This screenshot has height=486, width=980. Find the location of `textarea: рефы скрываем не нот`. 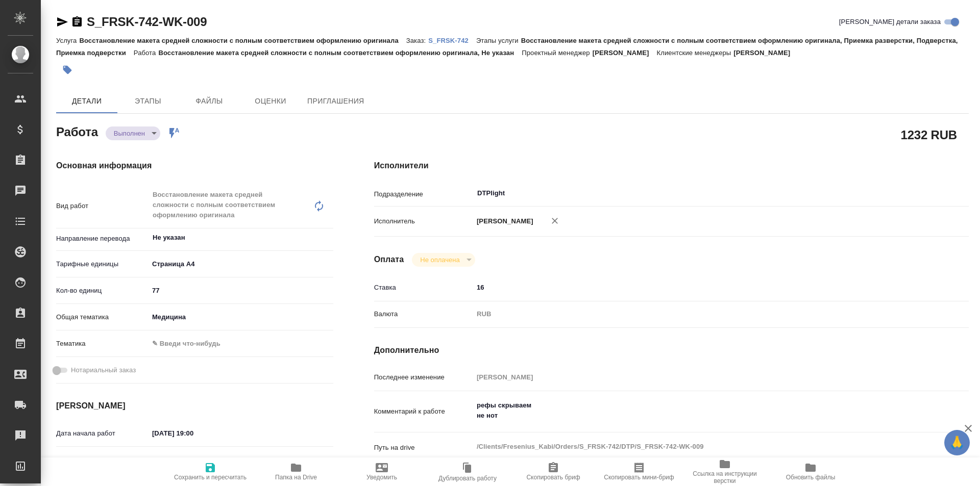

textarea: рефы скрываем не нот is located at coordinates (696, 411).